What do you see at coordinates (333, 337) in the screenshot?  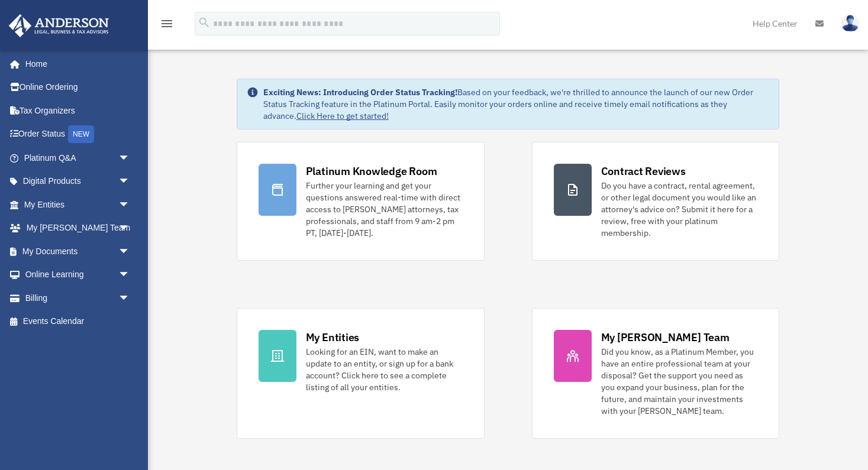 I see `div: My Entities` at bounding box center [333, 337].